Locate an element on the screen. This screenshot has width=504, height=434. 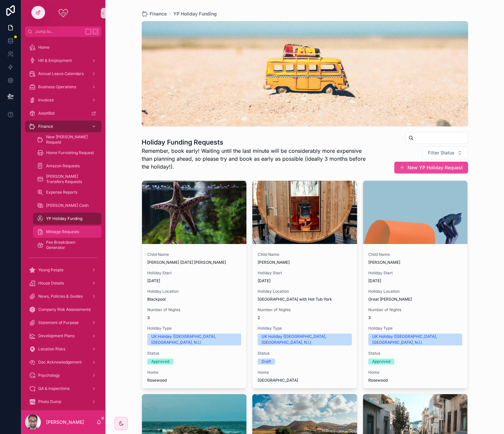
span: Child Name is located at coordinates (415, 255).